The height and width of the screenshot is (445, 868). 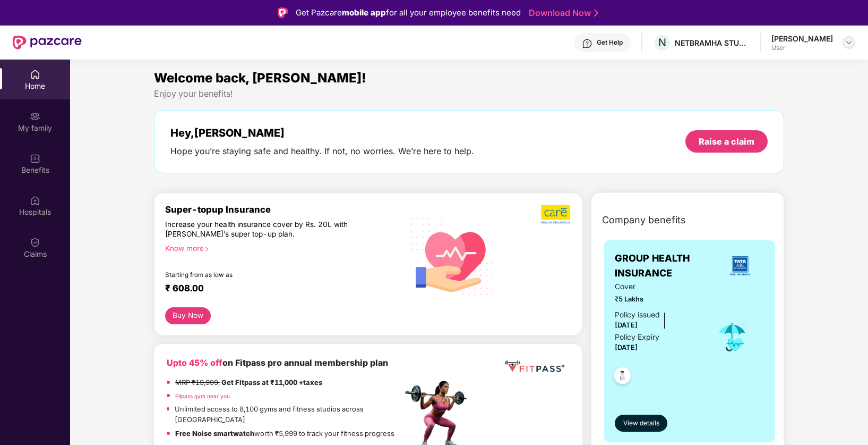 What do you see at coordinates (637, 315) in the screenshot?
I see `div: Policy issued` at bounding box center [637, 315].